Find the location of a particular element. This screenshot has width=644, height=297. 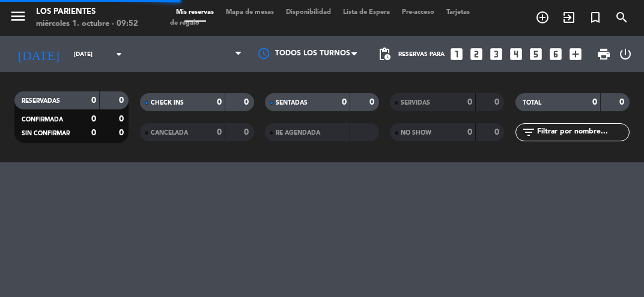

div: Los Parientes is located at coordinates (87, 12).